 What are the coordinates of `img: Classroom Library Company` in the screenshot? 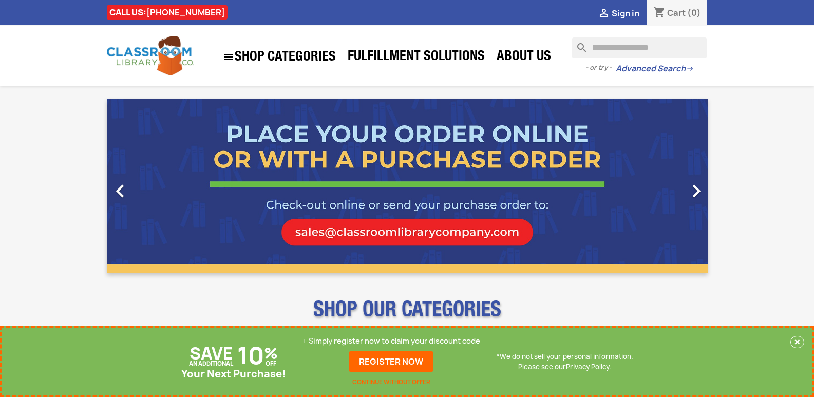 It's located at (151, 55).